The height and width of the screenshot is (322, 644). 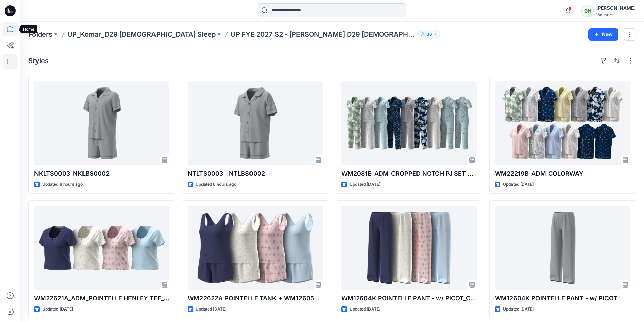 What do you see at coordinates (430, 34) in the screenshot?
I see `button: 36` at bounding box center [430, 34].